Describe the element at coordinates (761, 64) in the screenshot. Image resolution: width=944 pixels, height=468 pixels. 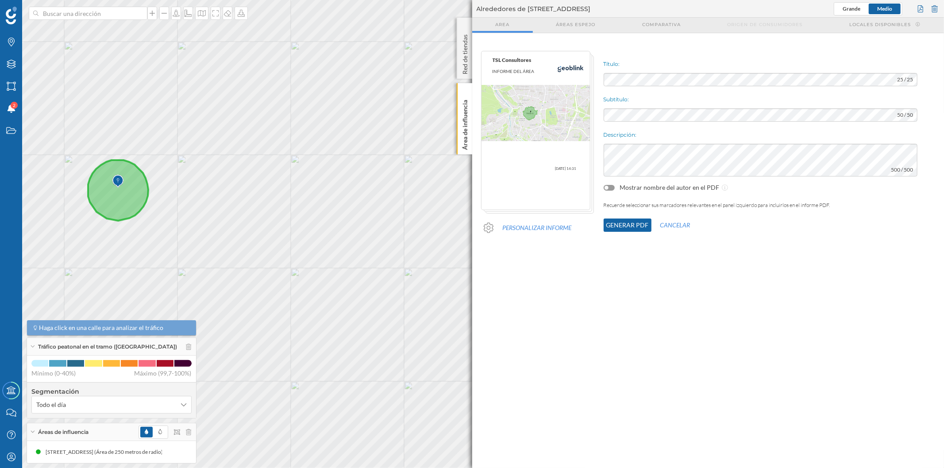
I see `p: Título:` at that location.